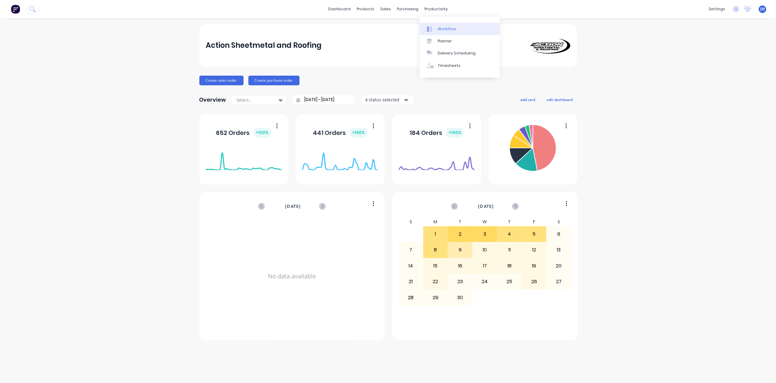 The height and width of the screenshot is (383, 776). What do you see at coordinates (411, 282) in the screenshot?
I see `div: 21` at bounding box center [411, 282].